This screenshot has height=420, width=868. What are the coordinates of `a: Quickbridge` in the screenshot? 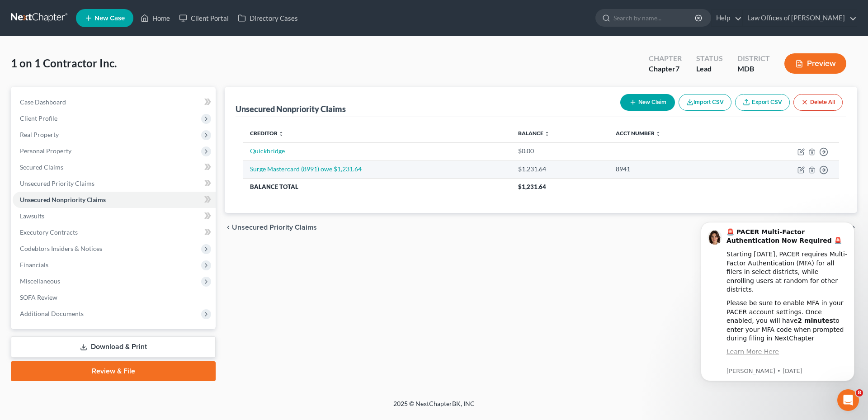 It's located at (267, 151).